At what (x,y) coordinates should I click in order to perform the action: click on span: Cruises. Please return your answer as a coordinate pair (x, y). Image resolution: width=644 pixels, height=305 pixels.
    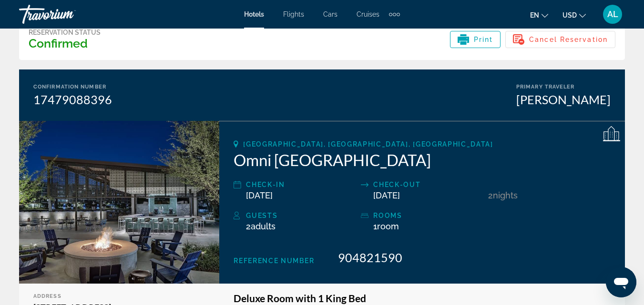
    Looking at the image, I should click on (368, 14).